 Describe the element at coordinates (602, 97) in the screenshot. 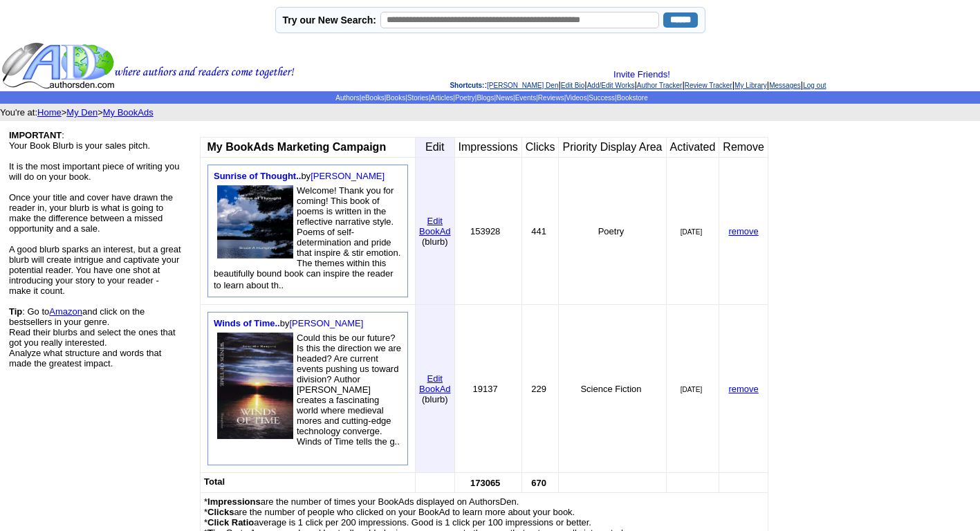

I see `a: Success` at that location.